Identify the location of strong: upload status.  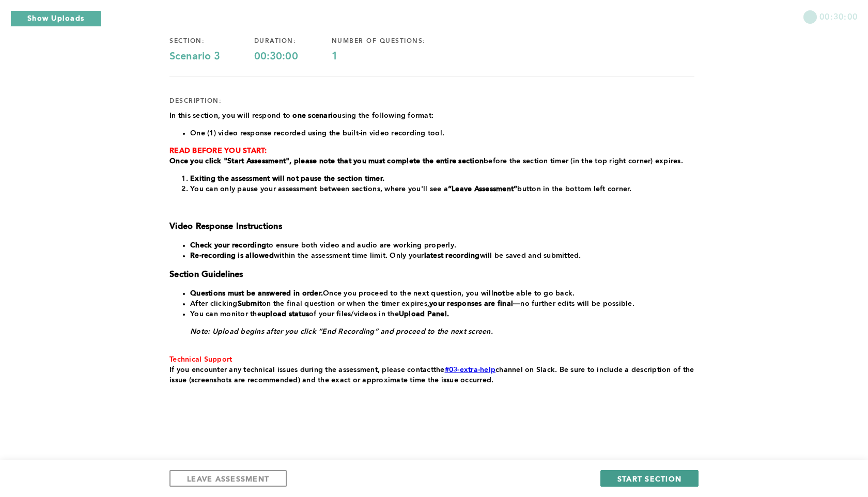
(285, 314).